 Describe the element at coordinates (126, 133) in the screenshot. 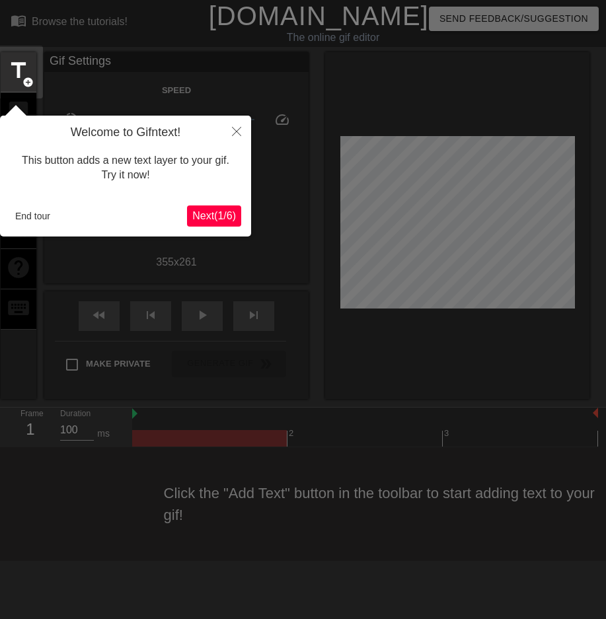

I see `h4: Welcome to Gifntext!` at that location.